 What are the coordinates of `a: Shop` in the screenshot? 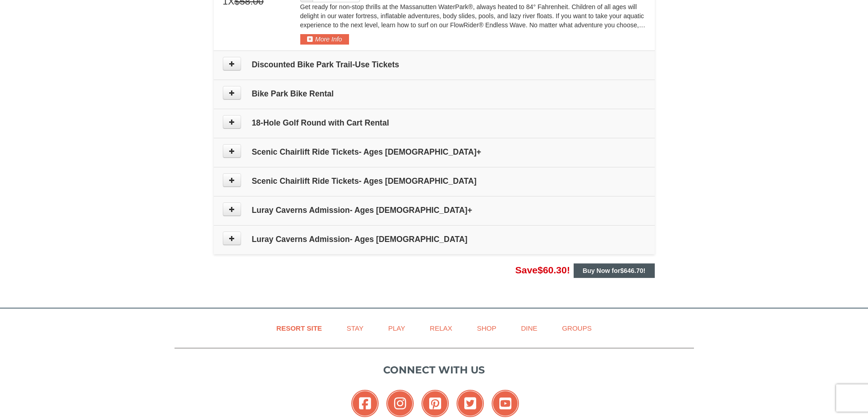 It's located at (486, 329).